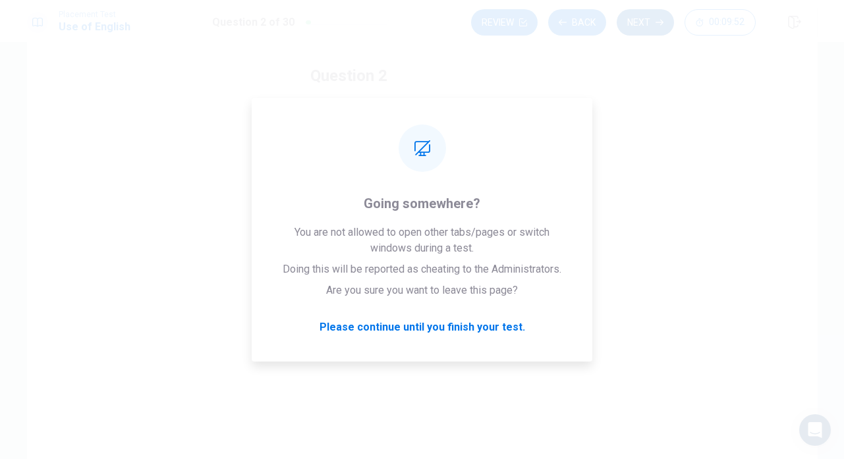 Image resolution: width=844 pixels, height=459 pixels. Describe the element at coordinates (327, 242) in the screenshot. I see `div: C` at that location.